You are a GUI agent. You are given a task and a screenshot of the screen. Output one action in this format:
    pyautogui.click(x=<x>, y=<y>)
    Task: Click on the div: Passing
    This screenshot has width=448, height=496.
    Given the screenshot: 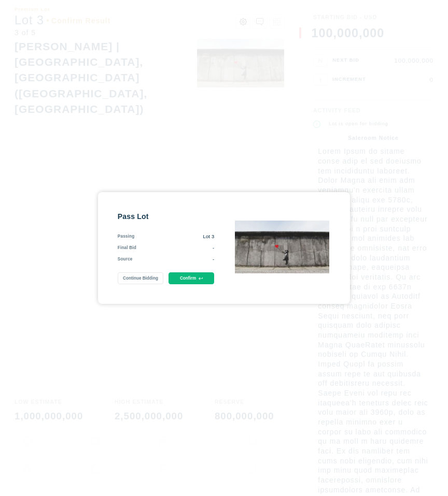 What is the action you would take?
    pyautogui.click(x=126, y=237)
    